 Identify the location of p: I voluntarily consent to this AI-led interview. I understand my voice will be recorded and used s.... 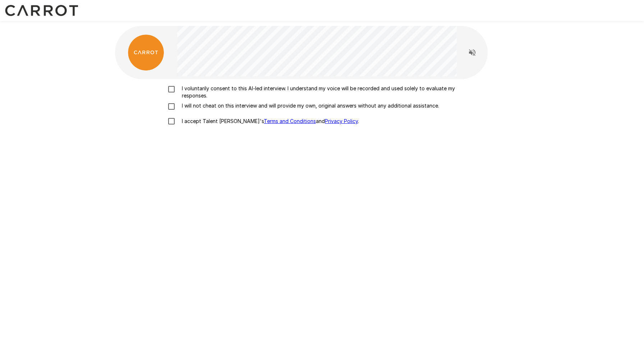
(329, 92).